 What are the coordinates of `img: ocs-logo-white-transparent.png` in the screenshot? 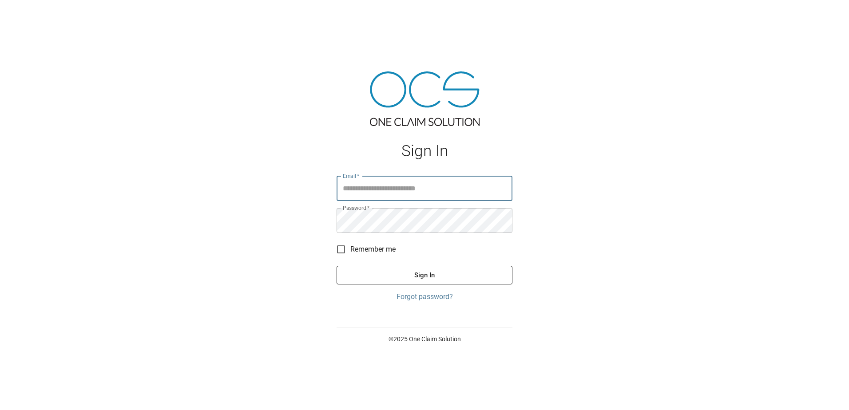 It's located at (28, 14).